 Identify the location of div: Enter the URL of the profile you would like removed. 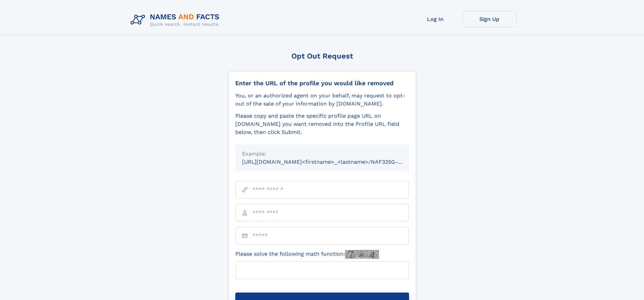
(322, 83).